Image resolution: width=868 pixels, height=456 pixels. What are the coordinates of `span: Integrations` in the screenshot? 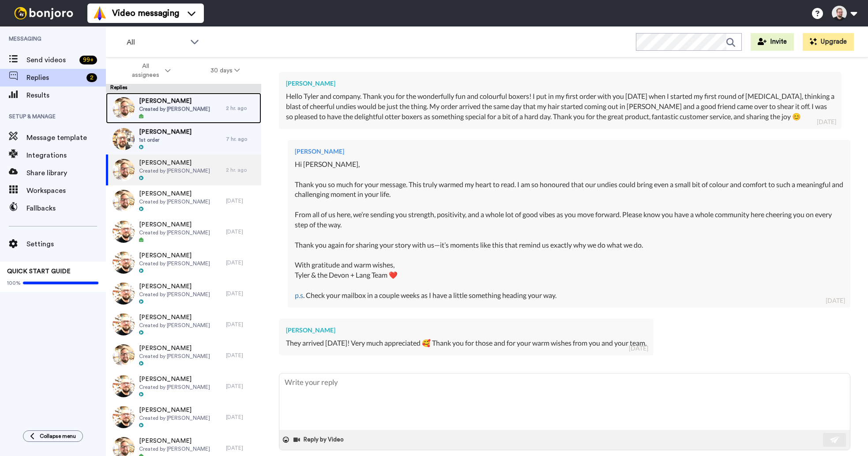 It's located at (66, 155).